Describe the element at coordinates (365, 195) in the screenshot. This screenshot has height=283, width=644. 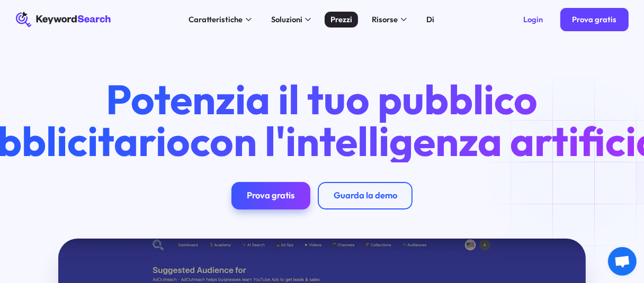
I see `font: Guarda la demo` at that location.